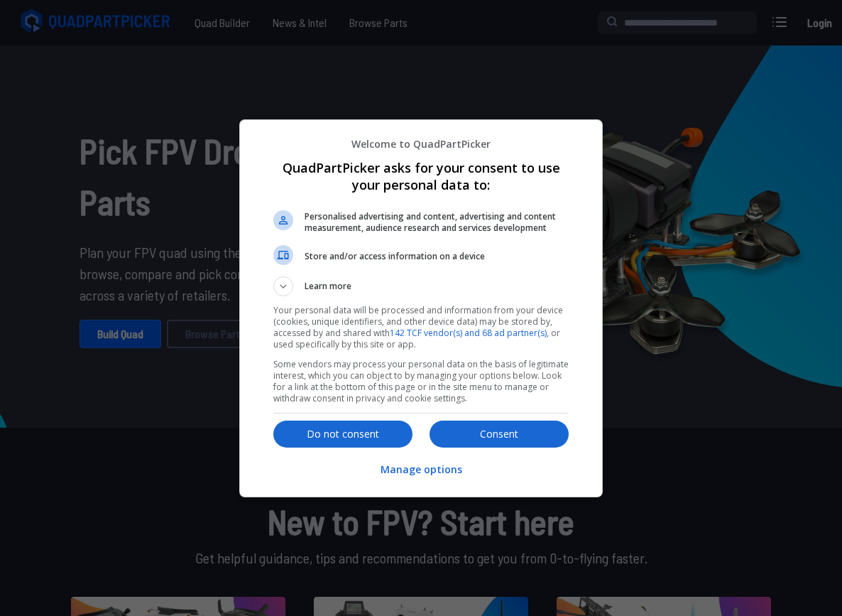 This screenshot has height=616, width=842. What do you see at coordinates (421, 308) in the screenshot?
I see `div: QuadPartPicker asks for your consent to use your personal data to:` at bounding box center [421, 308].